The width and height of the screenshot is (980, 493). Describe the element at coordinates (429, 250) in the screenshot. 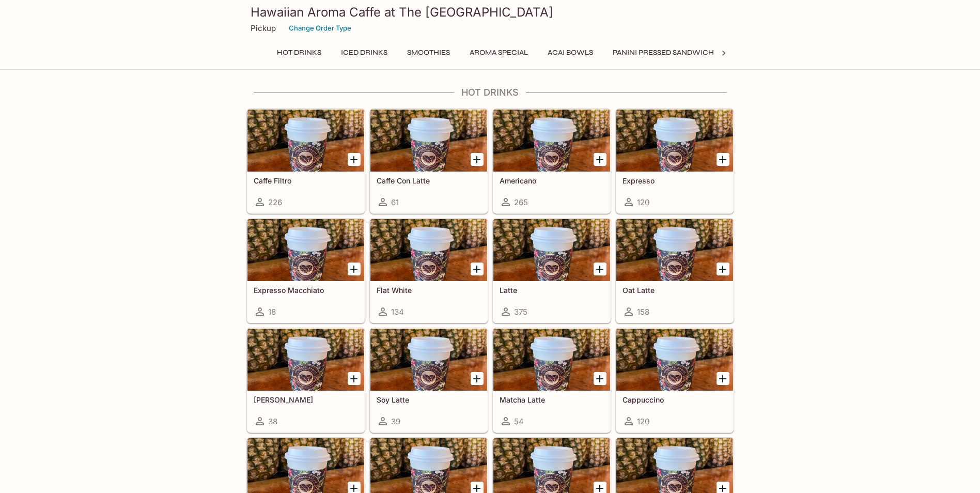

I see `div: Flat White` at that location.